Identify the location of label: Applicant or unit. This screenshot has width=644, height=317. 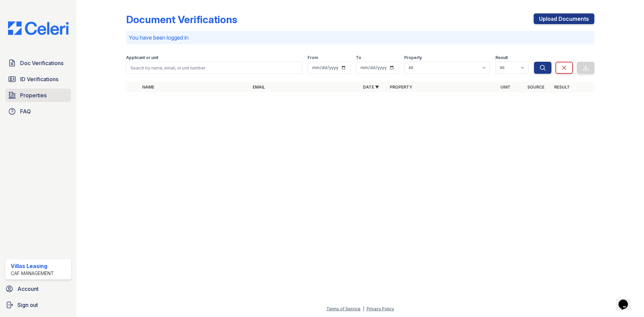
(142, 57).